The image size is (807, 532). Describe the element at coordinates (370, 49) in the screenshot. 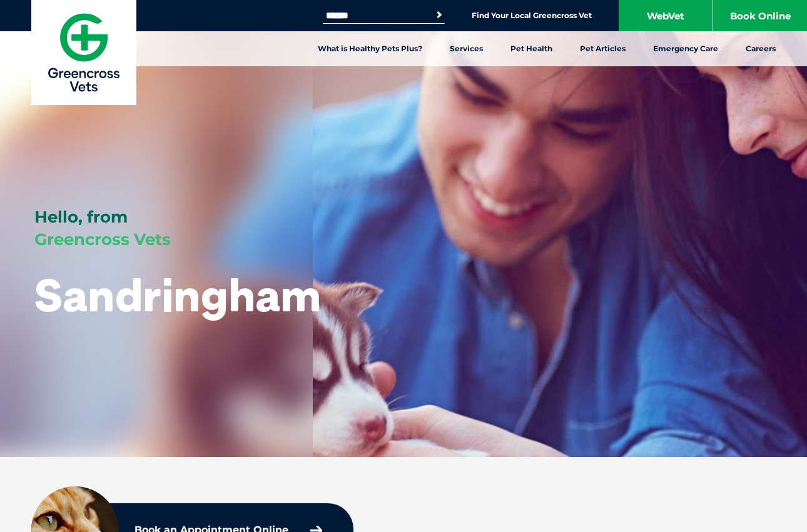

I see `a: What is Healthy Pets Plus?` at that location.